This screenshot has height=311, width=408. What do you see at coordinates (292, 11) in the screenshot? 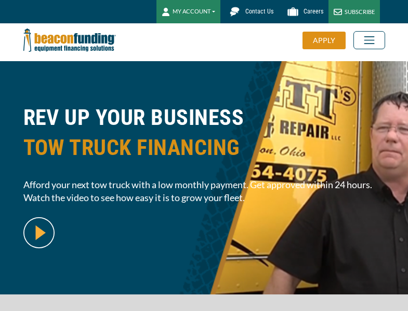
I see `img: Beacon Funding Careers` at bounding box center [292, 11].